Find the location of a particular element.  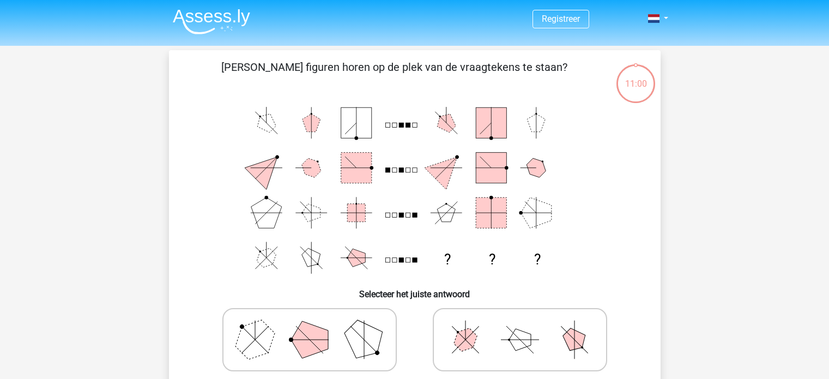

a: Registreer is located at coordinates (561, 19).